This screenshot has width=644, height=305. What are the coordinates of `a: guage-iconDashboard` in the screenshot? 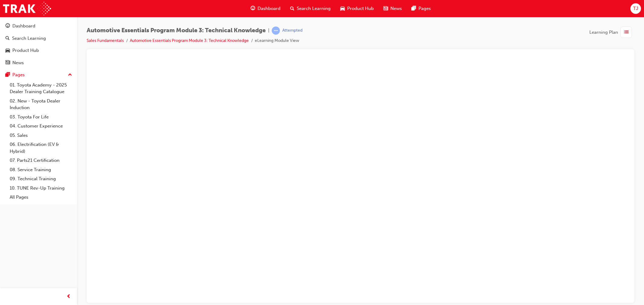 It's located at (266, 9).